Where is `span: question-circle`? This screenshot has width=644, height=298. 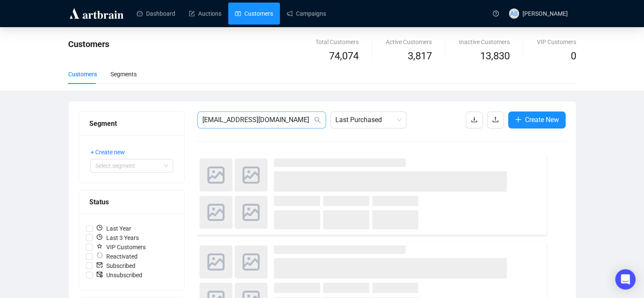
span: question-circle is located at coordinates (496, 14).